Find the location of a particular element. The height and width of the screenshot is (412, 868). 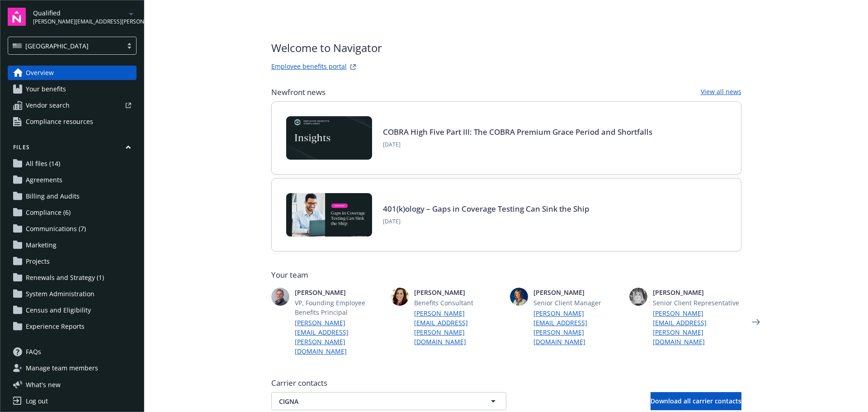

a: Card Image - 401kology - Gaps in Coverage Testing - 08-27-25.jpg is located at coordinates (329, 215).